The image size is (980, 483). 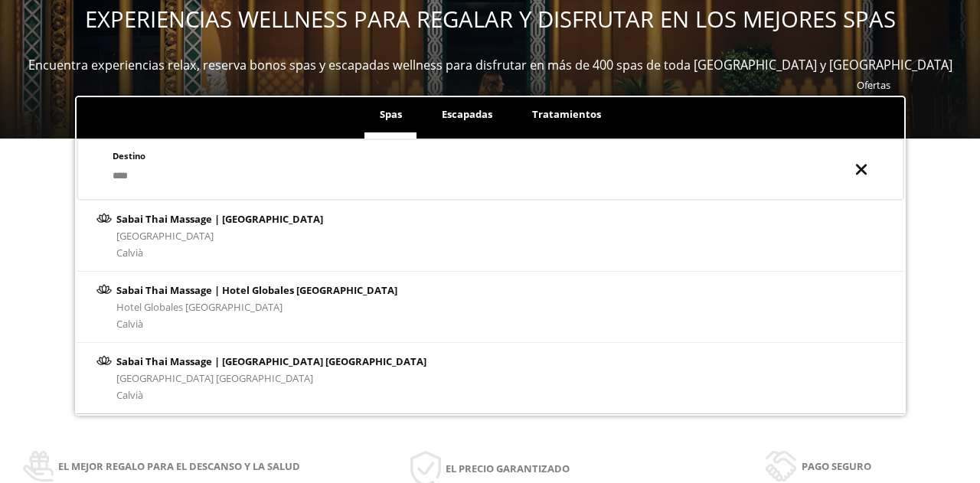 I want to click on span: EXPERIENCIAS WELLNESS PARA REGALAR Y DISFRUTAR EN LOS MEJORES SPAS, so click(x=490, y=19).